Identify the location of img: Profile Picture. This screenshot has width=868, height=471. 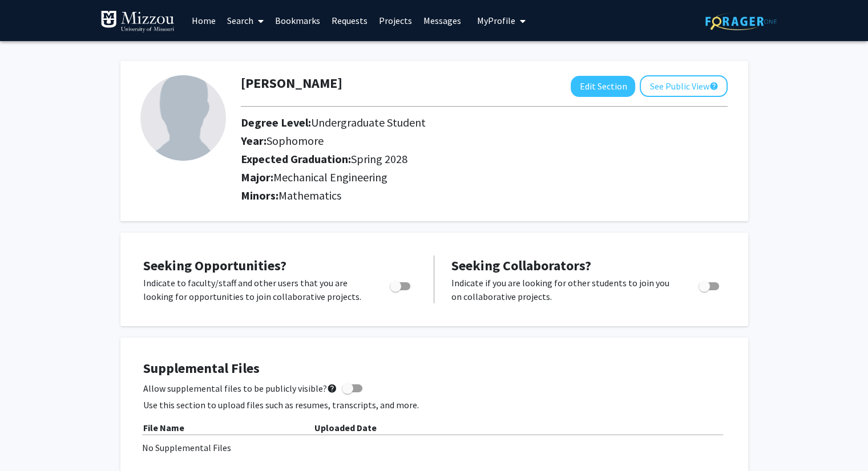
(183, 118).